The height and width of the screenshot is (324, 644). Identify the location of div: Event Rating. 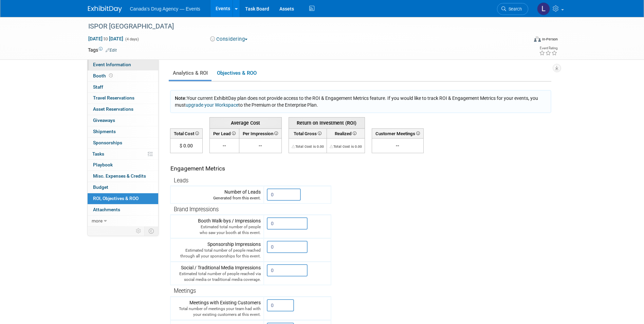
(548, 48).